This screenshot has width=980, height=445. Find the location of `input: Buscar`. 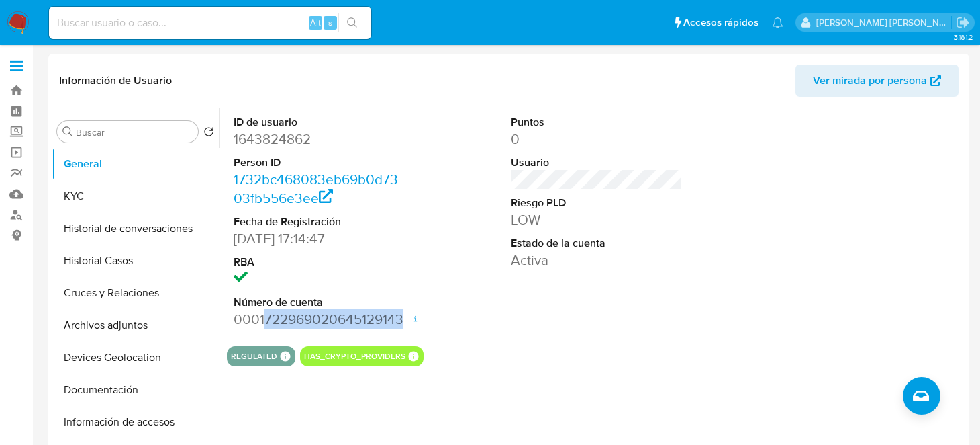

input: Buscar is located at coordinates (134, 133).